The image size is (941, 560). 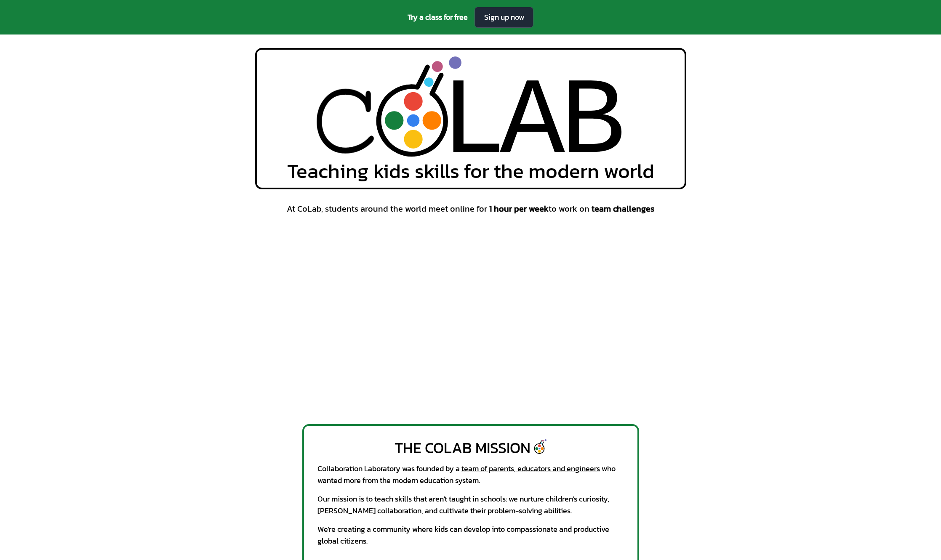 I want to click on a: Sign up now, so click(x=504, y=17).